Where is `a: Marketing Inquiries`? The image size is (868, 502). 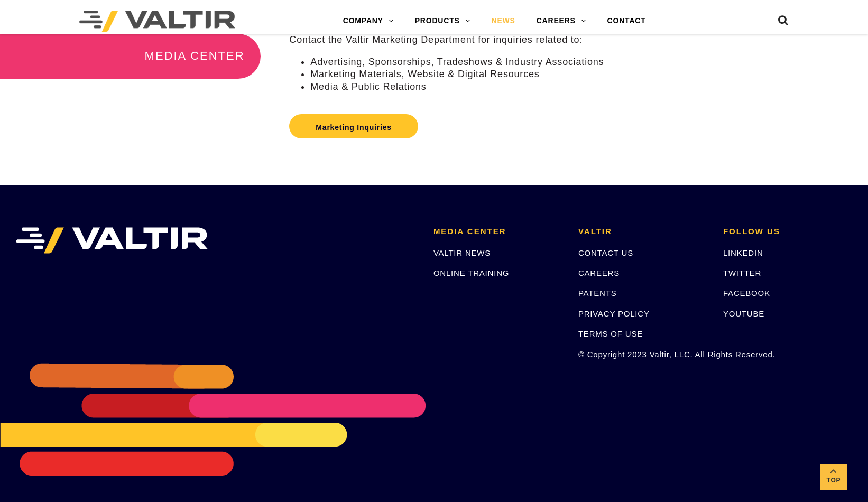
a: Marketing Inquiries is located at coordinates (354, 126).